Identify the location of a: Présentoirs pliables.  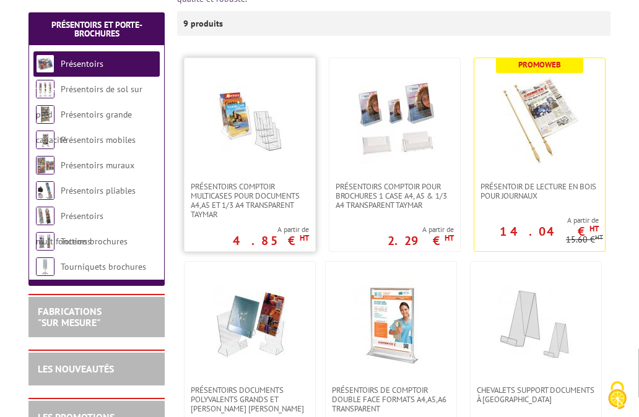
(98, 191).